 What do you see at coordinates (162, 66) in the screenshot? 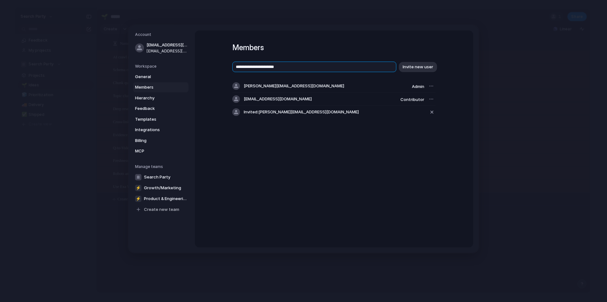
I see `h5: Workspace` at bounding box center [162, 66].